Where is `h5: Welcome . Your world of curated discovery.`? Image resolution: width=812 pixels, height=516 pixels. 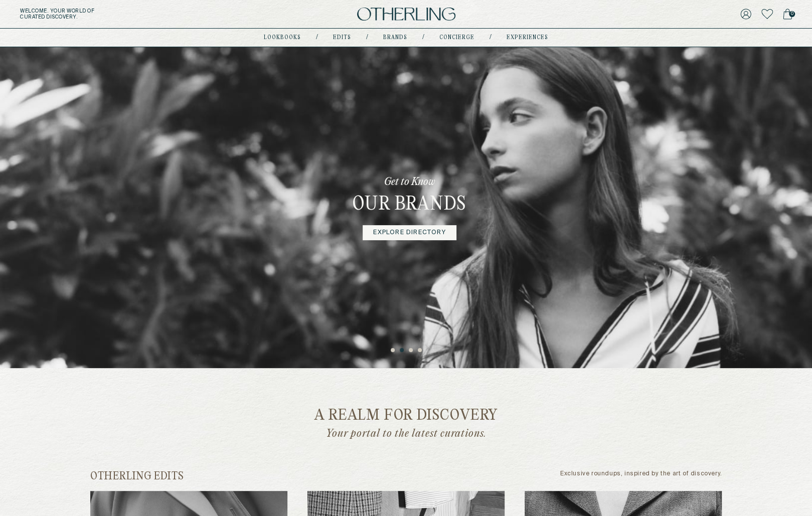 h5: Welcome . Your world of curated discovery. is located at coordinates (136, 14).